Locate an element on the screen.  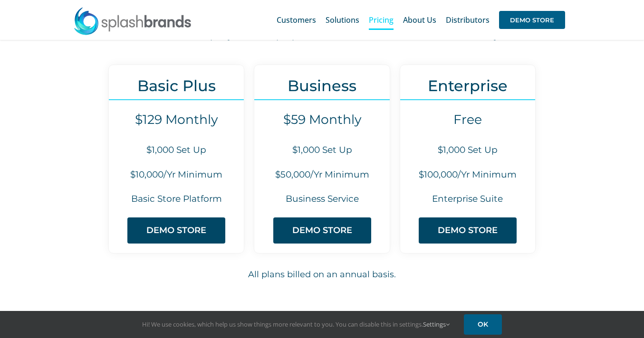
a: Distributors is located at coordinates (468, 20).